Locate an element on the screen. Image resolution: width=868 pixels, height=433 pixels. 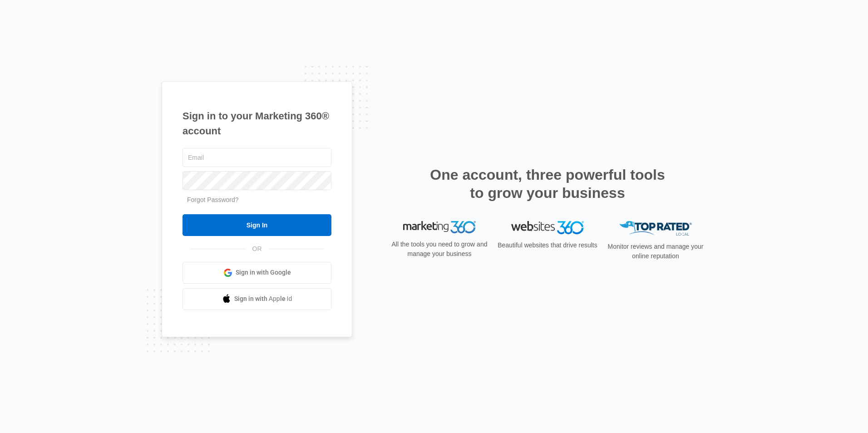
span: Sign in with Apple Id is located at coordinates (263, 299).